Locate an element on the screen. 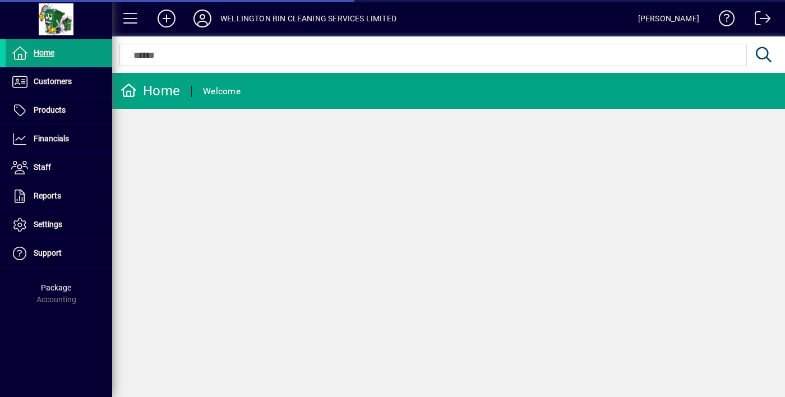  span: Home is located at coordinates (44, 53).